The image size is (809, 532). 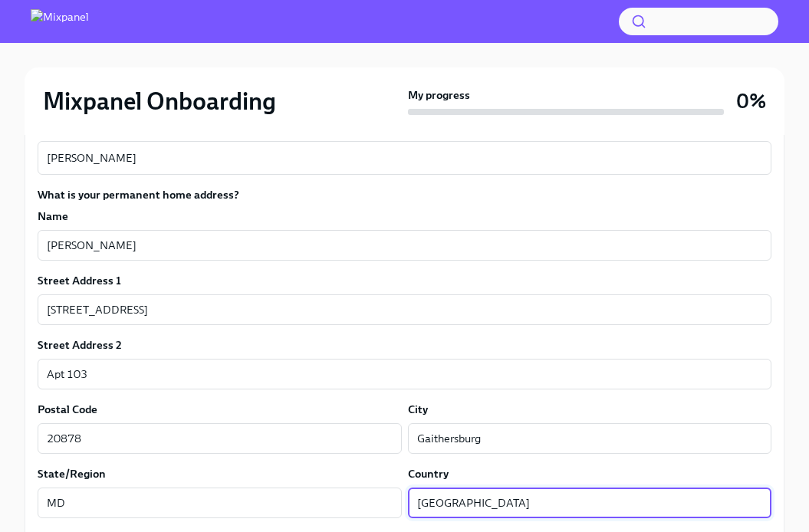 What do you see at coordinates (439, 95) in the screenshot?
I see `strong: My progress` at bounding box center [439, 95].